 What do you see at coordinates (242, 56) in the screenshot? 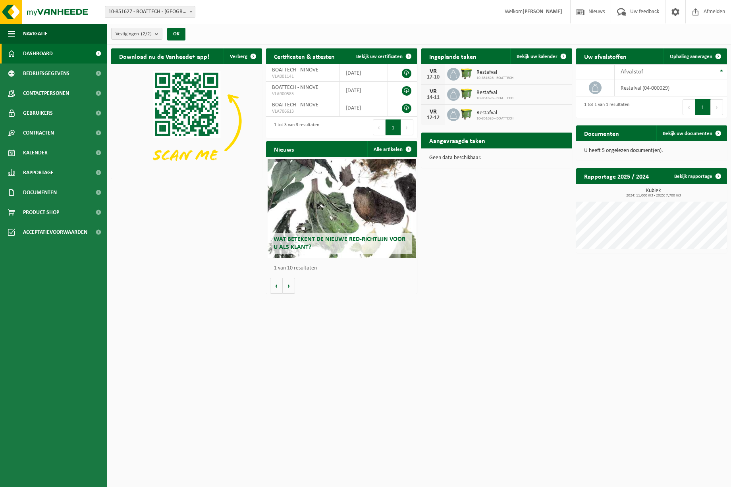
I see `button: Verberg` at bounding box center [242, 56].